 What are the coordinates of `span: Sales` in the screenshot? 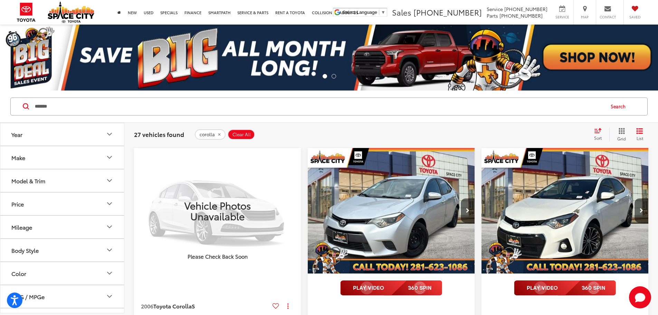 It's located at (402, 12).